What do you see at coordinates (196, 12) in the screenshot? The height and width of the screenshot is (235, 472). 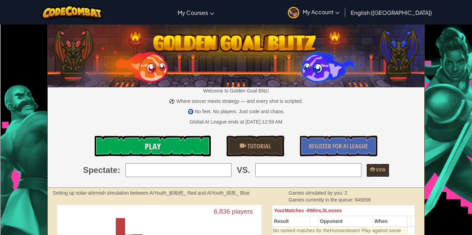 I see `a: My Courses` at bounding box center [196, 12].